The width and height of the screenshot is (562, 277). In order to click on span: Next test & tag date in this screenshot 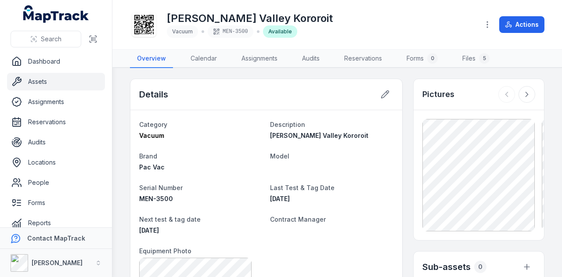, I will do `click(170, 219)`.